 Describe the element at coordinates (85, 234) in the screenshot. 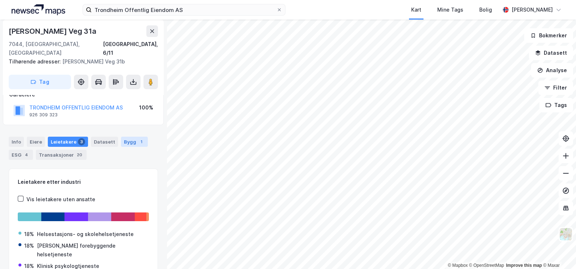

I see `div: Helsestasjons- og skolehelsetjeneste` at that location.